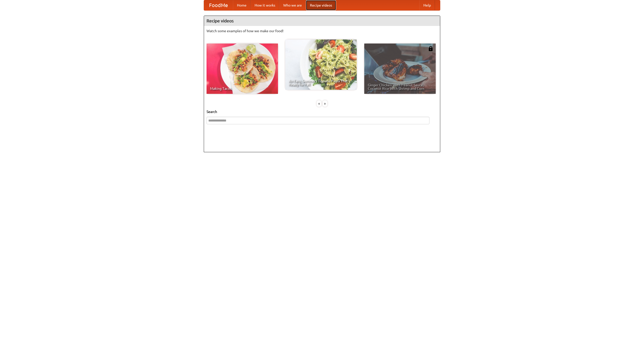  I want to click on p: Watch some examples of how we make our food!, so click(322, 31).